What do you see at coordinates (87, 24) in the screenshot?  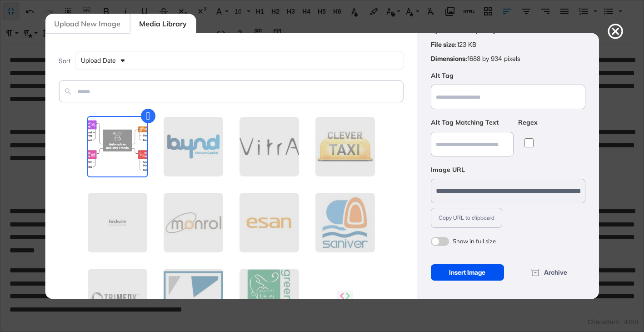 I see `div: Upload New Image` at bounding box center [87, 24].